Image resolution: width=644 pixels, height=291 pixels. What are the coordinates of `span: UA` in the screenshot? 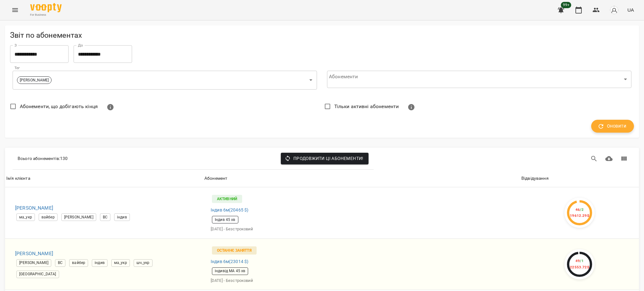 It's located at (630, 9).